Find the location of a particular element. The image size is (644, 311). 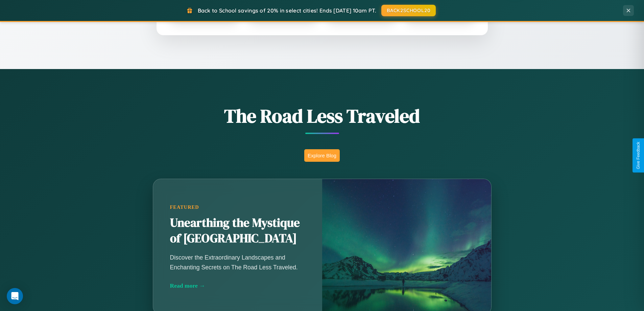

h1: The Road Less Traveled is located at coordinates (322, 116).